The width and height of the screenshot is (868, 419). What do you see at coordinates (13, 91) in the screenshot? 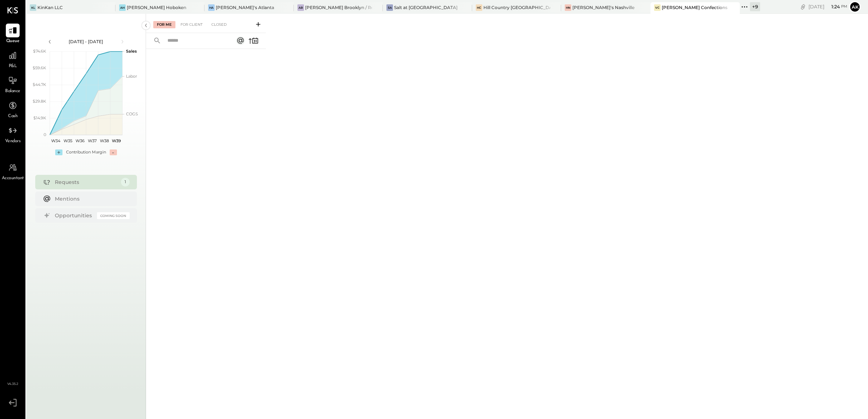
I see `span: Balance` at bounding box center [13, 91].